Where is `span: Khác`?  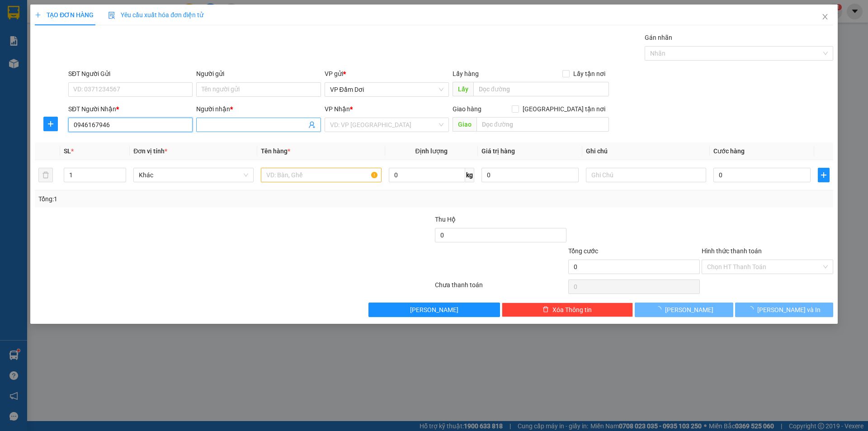 span: Khác is located at coordinates (193, 176).